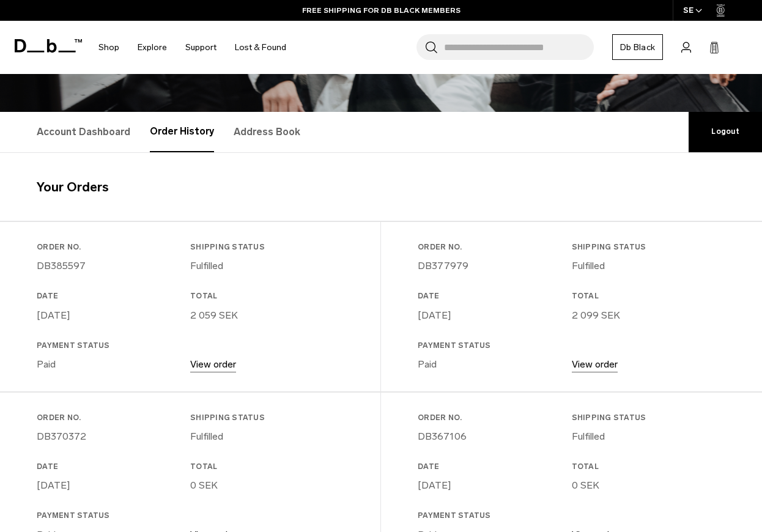 This screenshot has width=762, height=532. What do you see at coordinates (61, 265) in the screenshot?
I see `a: DB385597` at bounding box center [61, 265].